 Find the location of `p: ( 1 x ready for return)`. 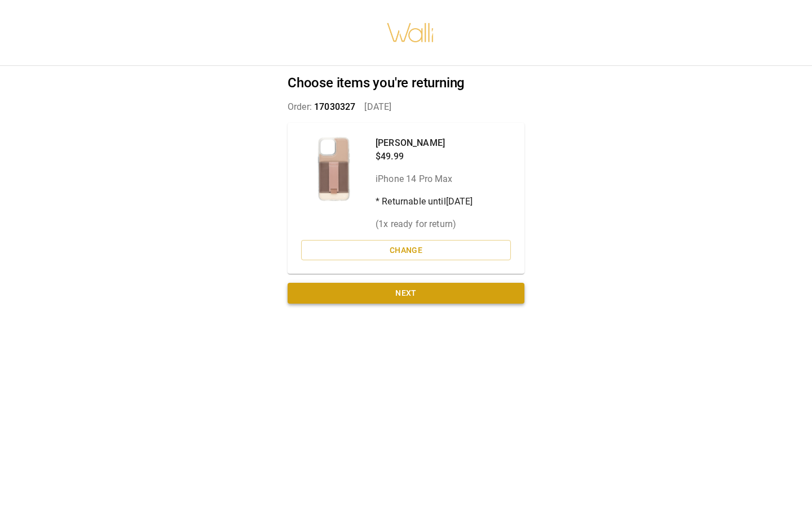

p: ( 1 x ready for return) is located at coordinates (424, 224).